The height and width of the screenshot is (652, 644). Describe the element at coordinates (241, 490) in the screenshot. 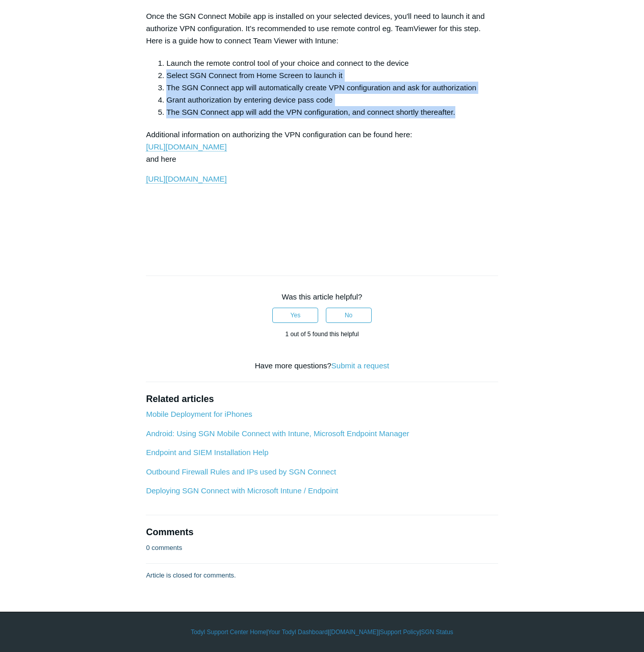

I see `a: Deploying SGN Connect with Microsoft Intune / Endpoint` at that location.